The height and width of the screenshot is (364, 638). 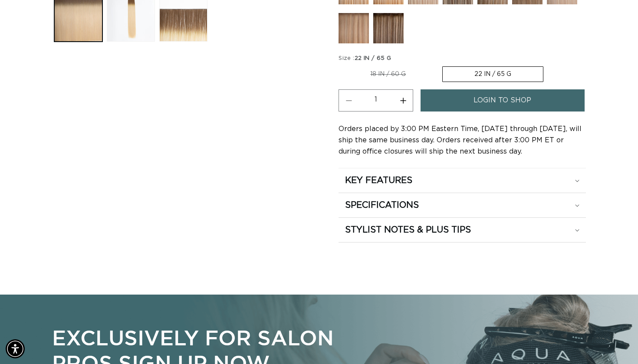 What do you see at coordinates (502, 100) in the screenshot?
I see `span: login to shop` at bounding box center [502, 100].